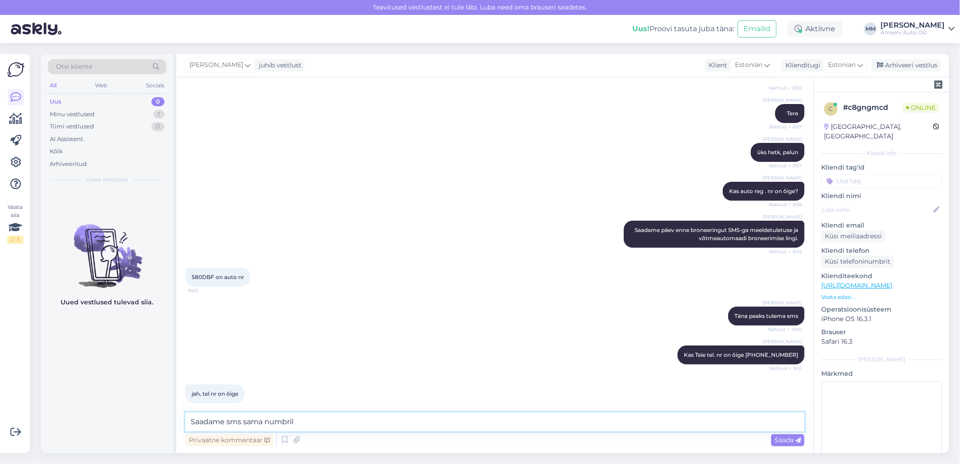  I want to click on div: Socials, so click(155, 85).